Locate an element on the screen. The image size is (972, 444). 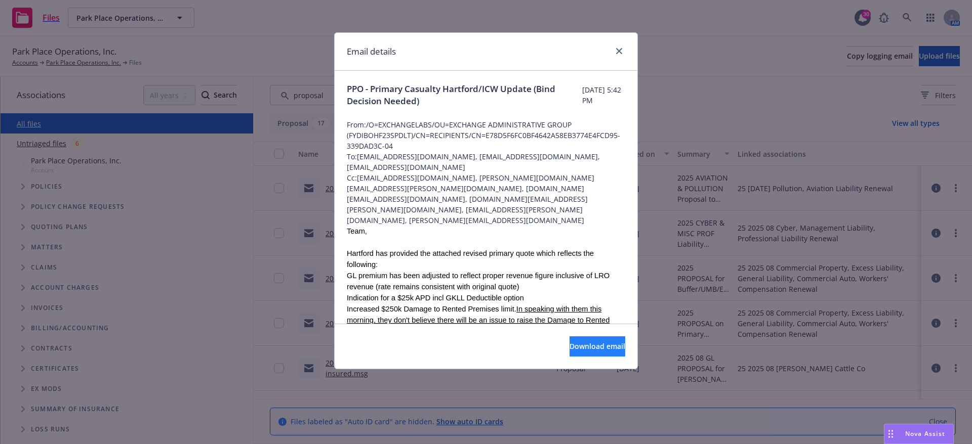
span: From: /O=EXCHANGELABS/OU=EXCHANGE ADMINISTRATIVE GROUP (FYDIBOHF23SPDLT)/CN=RECIPIENTS/CN=E78D5F6... is located at coordinates (486, 135).